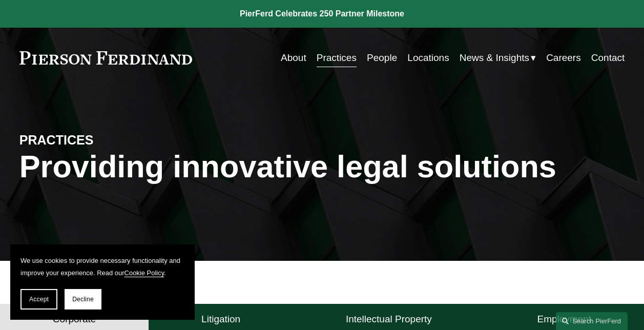 The image size is (644, 330). What do you see at coordinates (221, 319) in the screenshot?
I see `h4: Litigation` at bounding box center [221, 319].